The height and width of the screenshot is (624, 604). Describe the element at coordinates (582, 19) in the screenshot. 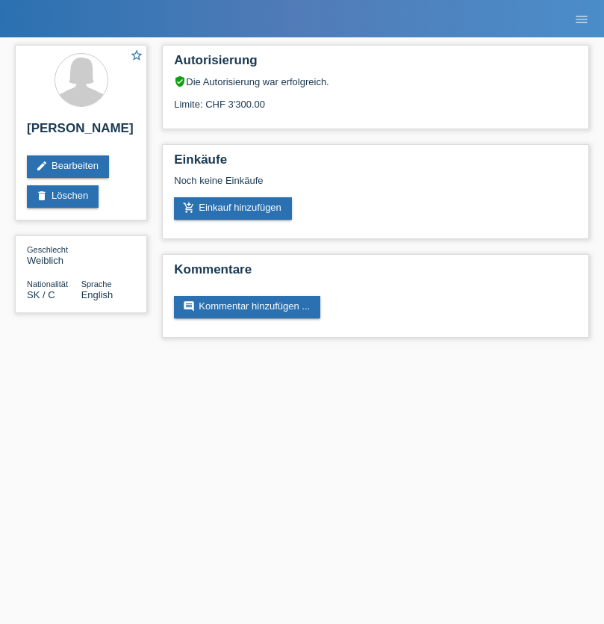

I see `a: menu` at that location.